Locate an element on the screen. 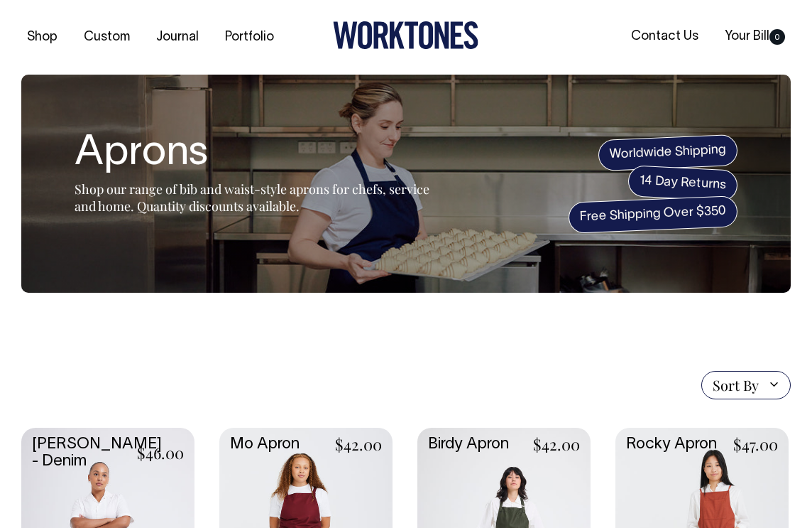 This screenshot has width=812, height=528. span: Sort By is located at coordinates (735, 385).